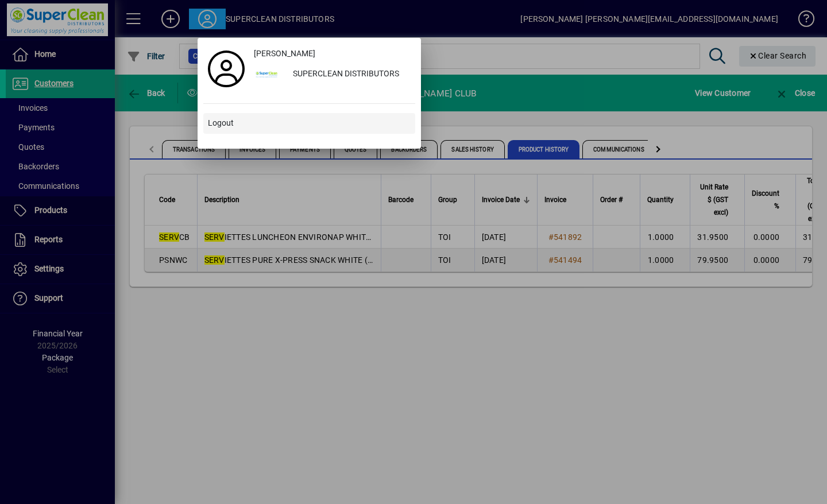  I want to click on a: Profile, so click(226, 69).